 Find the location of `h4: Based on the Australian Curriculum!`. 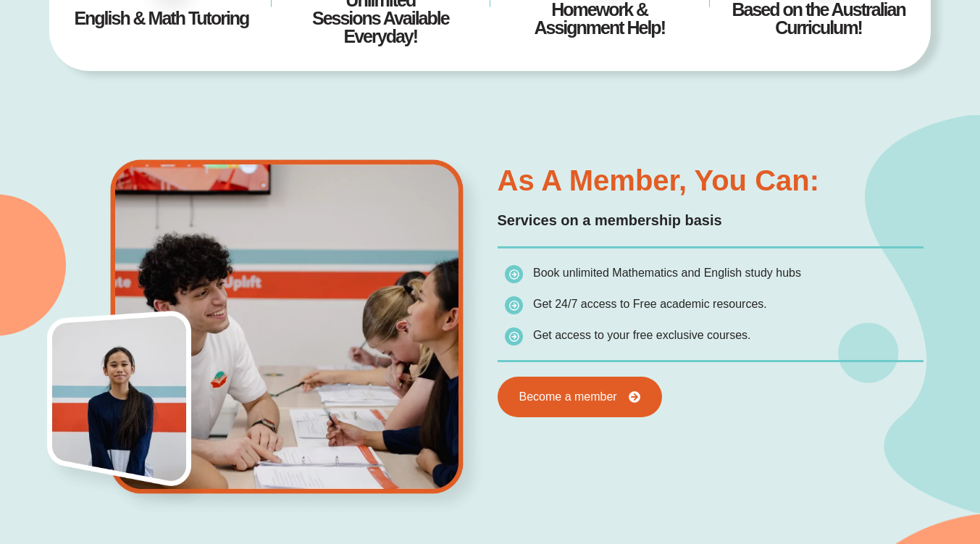

h4: Based on the Australian Curriculum! is located at coordinates (819, 19).